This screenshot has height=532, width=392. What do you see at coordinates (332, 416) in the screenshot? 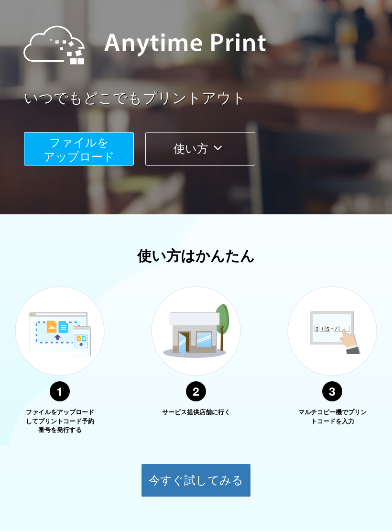
I see `p: マルチコピー機でプリントコードを入力` at bounding box center [332, 416].